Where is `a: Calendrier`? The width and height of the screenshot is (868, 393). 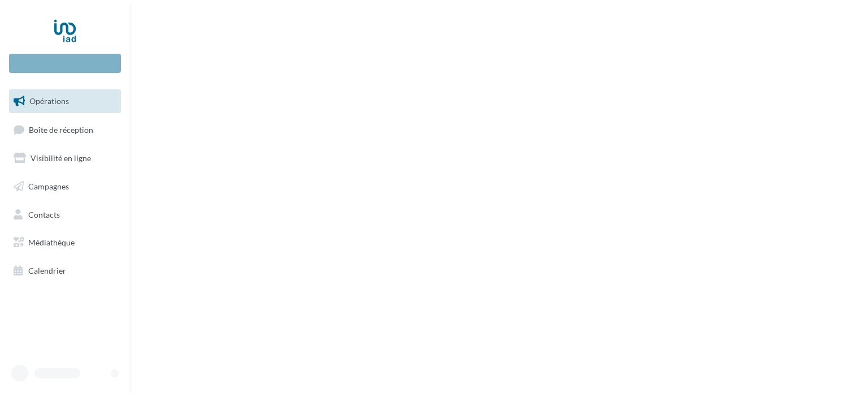 a: Calendrier is located at coordinates (65, 271).